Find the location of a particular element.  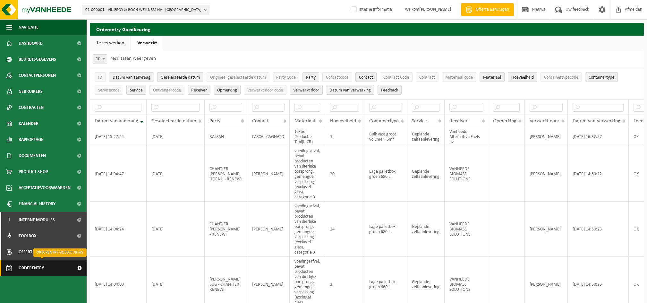

button: ContainertypeContainertype: Activate to sort is located at coordinates (601, 77).